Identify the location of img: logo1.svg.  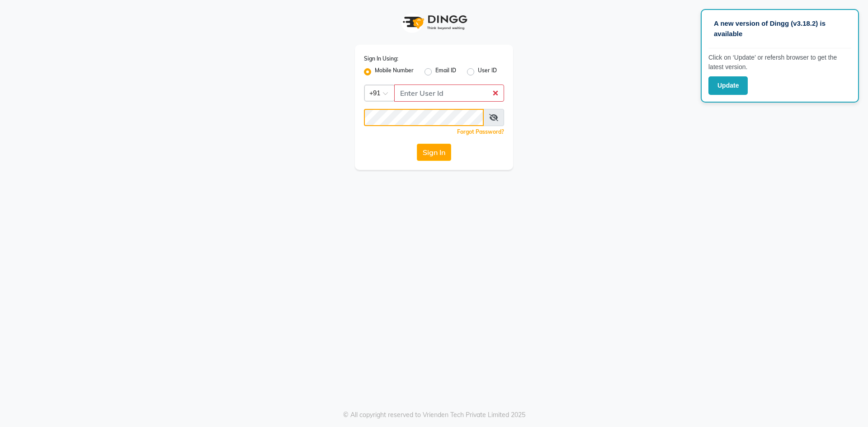
(434, 22).